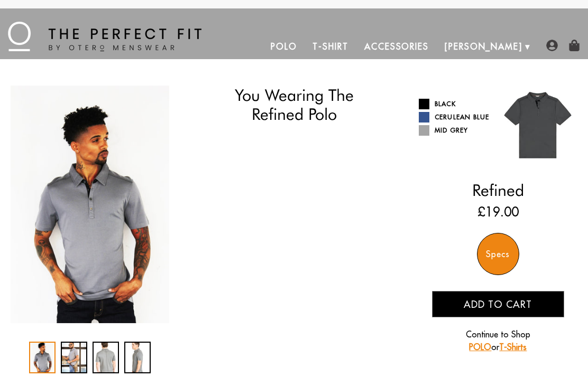 This screenshot has width=588, height=386. Describe the element at coordinates (498, 341) in the screenshot. I see `p: Continue to Shop or` at that location.